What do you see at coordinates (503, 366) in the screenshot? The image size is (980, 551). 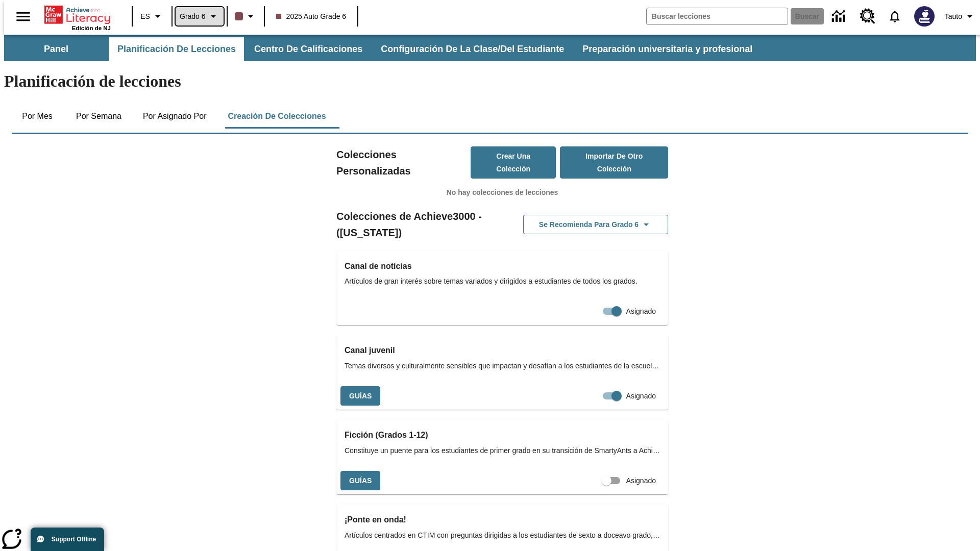 I see `span: Temas diversos y culturalmente sensibles que impactan y desafían a los estudiantes de la escuela ...` at bounding box center [503, 366].